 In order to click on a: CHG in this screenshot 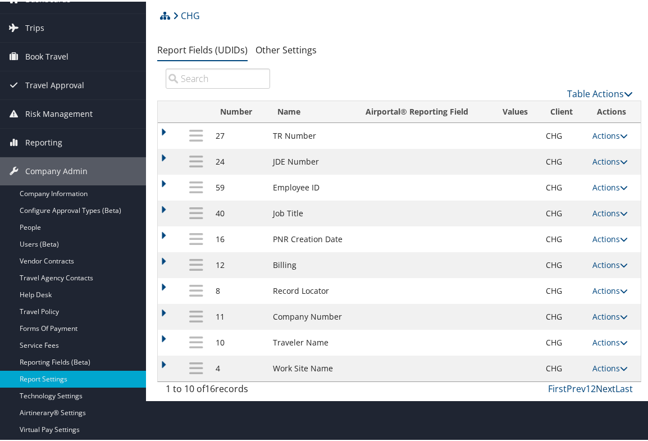, I will do `click(186, 14)`.